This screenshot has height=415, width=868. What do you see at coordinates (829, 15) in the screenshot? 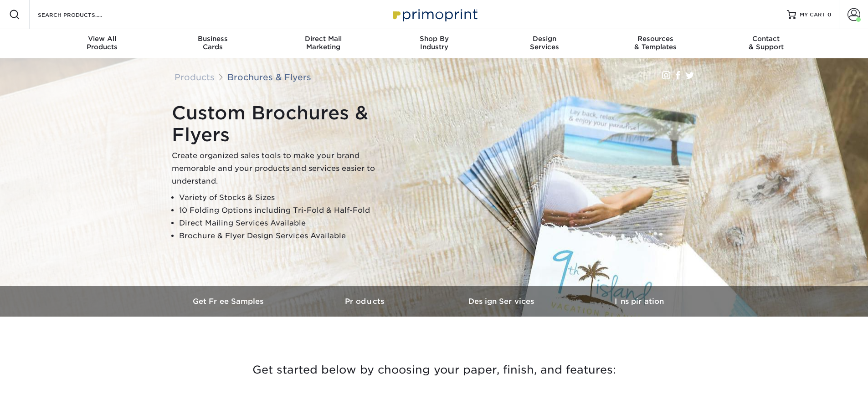
I see `span: 0` at bounding box center [829, 15].